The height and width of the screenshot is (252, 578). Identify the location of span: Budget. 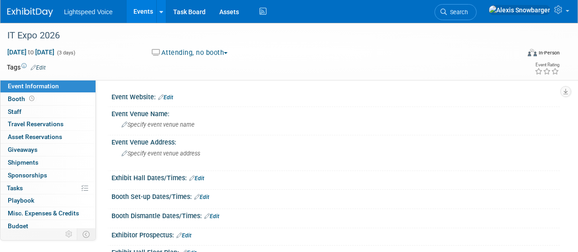
(18, 226).